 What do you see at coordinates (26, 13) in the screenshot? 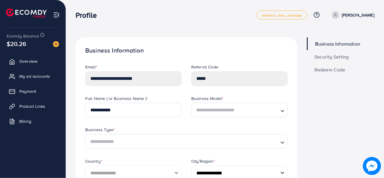
I see `img: logo` at bounding box center [26, 13].